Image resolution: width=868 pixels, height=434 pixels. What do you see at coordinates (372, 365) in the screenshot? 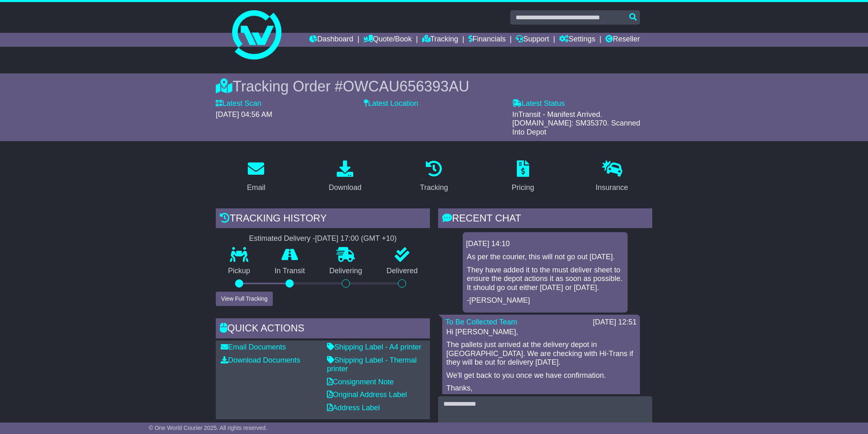
I see `a: Shipping Label - Thermal printer` at bounding box center [372, 365].